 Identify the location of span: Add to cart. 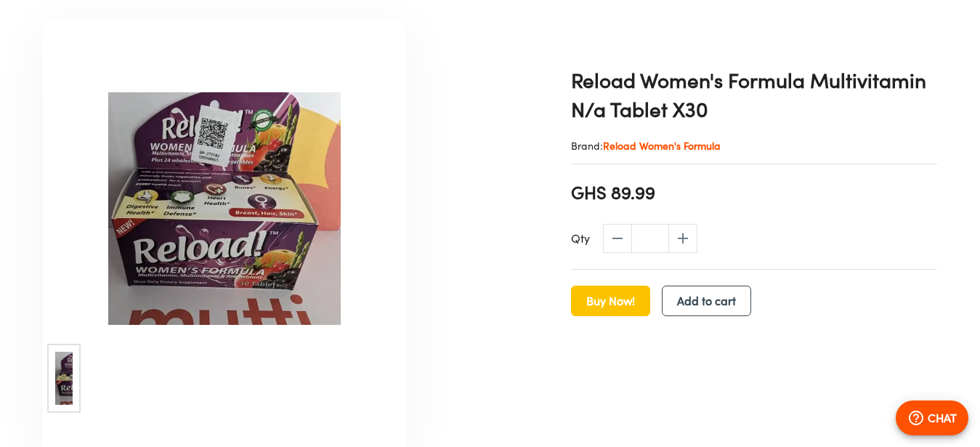
(706, 301).